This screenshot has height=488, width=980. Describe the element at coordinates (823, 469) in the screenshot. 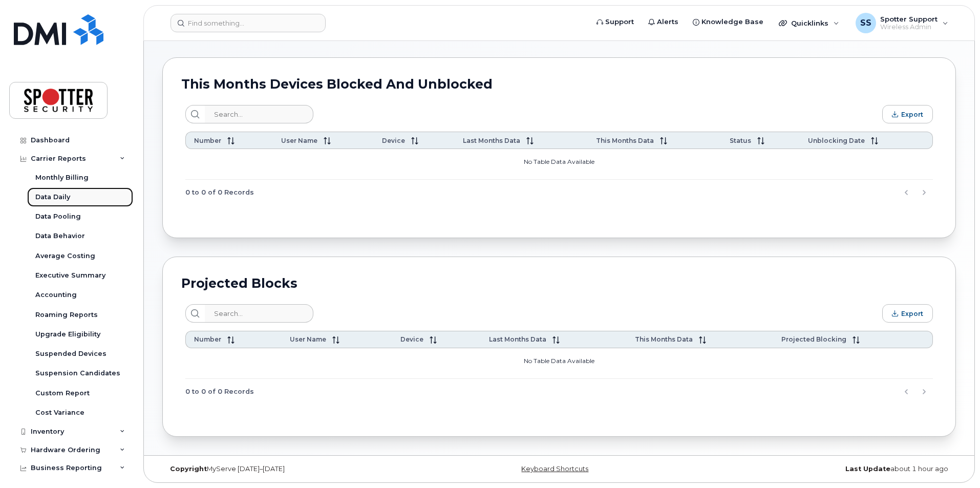

I see `div: about 1 hour ago` at that location.